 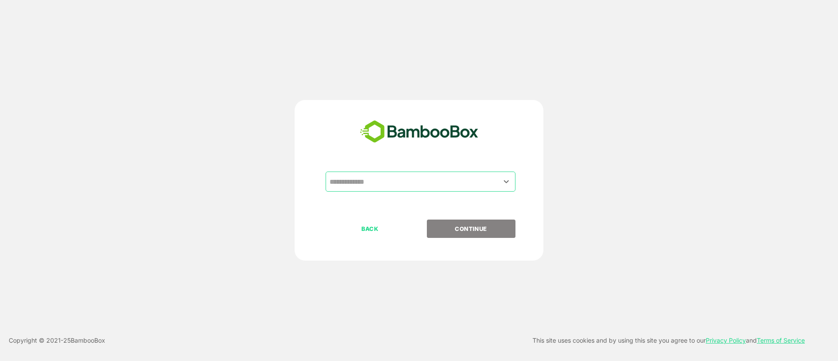 I want to click on p: BACK, so click(x=370, y=229).